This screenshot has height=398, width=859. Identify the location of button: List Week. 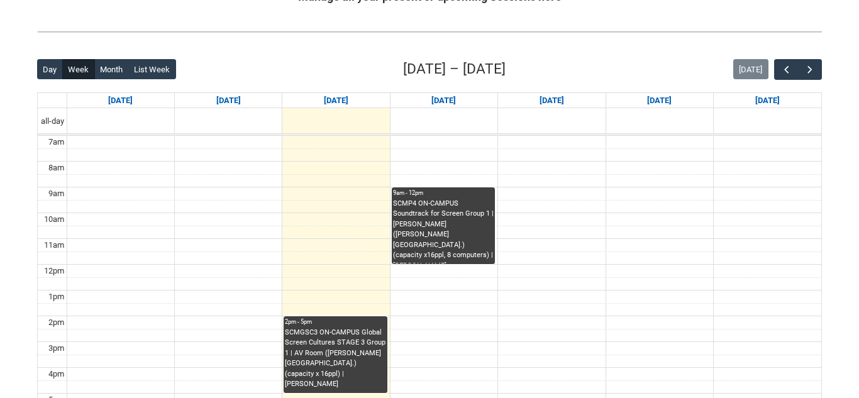
(152, 69).